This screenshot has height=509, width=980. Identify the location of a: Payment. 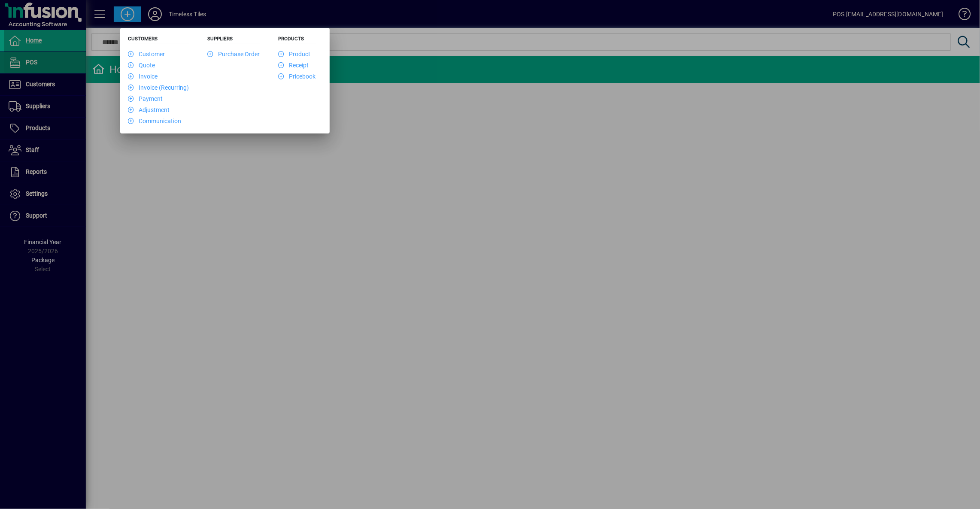
(145, 99).